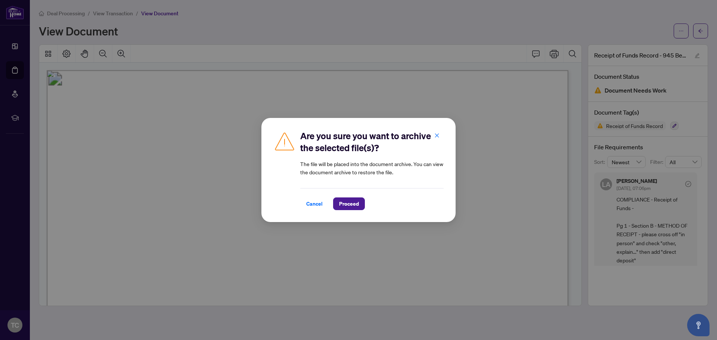  What do you see at coordinates (372, 168) in the screenshot?
I see `article: The file will be placed into the document archive. You can view the document archive to restore t...` at bounding box center [372, 168].